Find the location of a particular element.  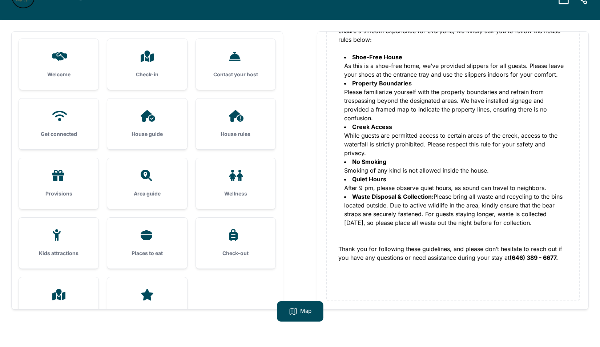

div: Thank you for following these guidelines, and please don’t hesitate to reach out if you have any ... is located at coordinates (453, 253).